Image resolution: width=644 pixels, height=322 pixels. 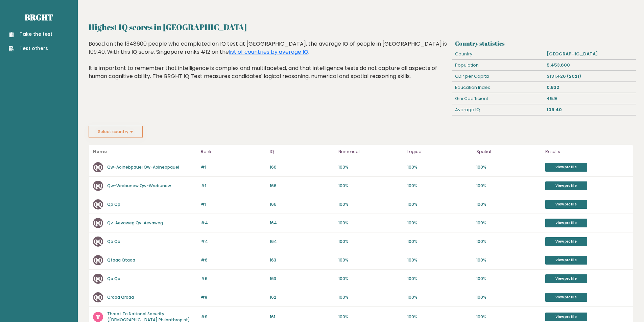 I want to click on div: 5,453,600, so click(x=590, y=65).